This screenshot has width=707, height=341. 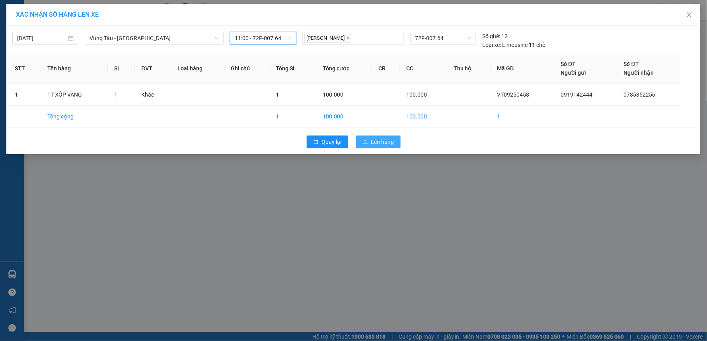 What do you see at coordinates (263, 38) in the screenshot?
I see `span: 11:00 - 72F-007.64` at bounding box center [263, 38].